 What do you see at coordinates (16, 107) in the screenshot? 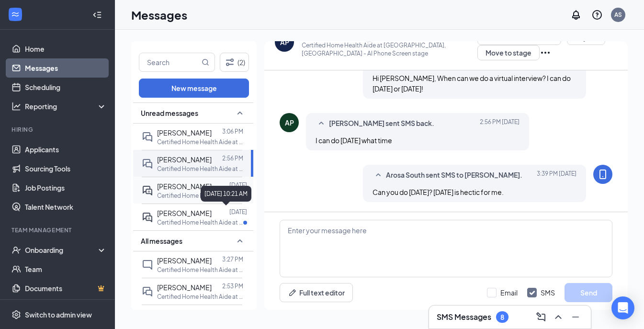
I see `svg: Analysis` at bounding box center [16, 107].